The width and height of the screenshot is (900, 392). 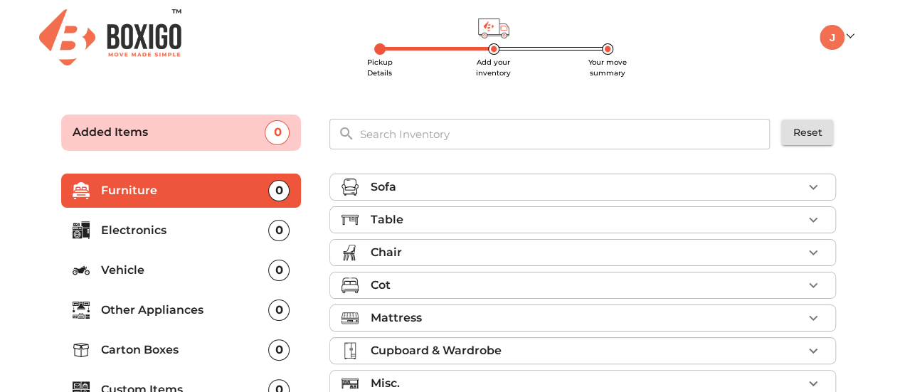 What do you see at coordinates (185, 310) in the screenshot?
I see `p: Other Appliances` at bounding box center [185, 310].